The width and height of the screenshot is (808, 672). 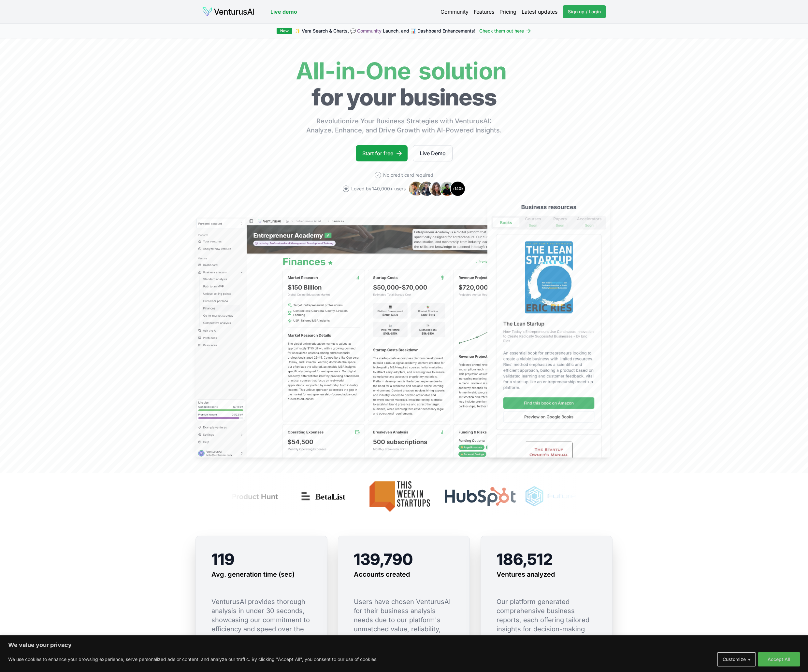 What do you see at coordinates (562, 497) in the screenshot?
I see `img: Futuretools` at bounding box center [562, 497].